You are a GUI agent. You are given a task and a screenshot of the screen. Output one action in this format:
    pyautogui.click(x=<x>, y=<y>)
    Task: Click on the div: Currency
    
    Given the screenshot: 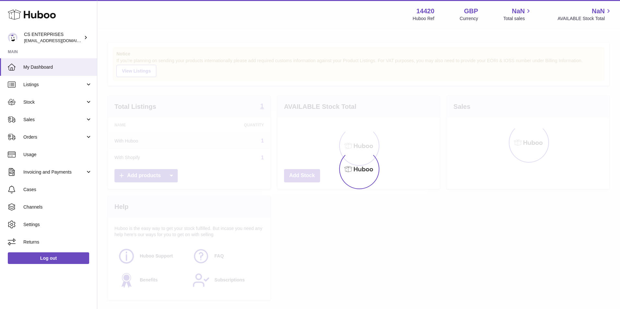 What is the action you would take?
    pyautogui.click(x=469, y=18)
    